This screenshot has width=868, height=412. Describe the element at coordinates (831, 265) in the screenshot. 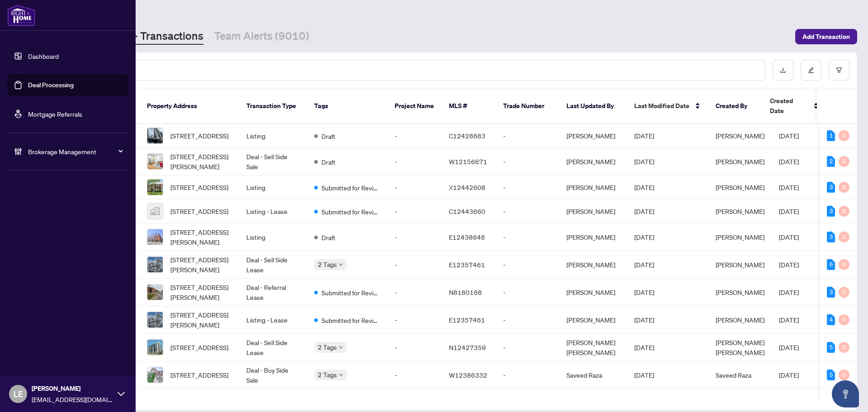

I see `div: 6` at that location.